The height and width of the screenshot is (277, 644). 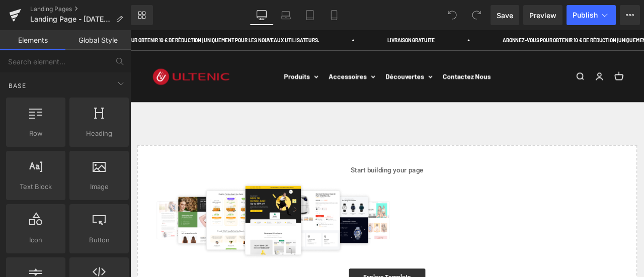 I want to click on span: Button, so click(x=99, y=240).